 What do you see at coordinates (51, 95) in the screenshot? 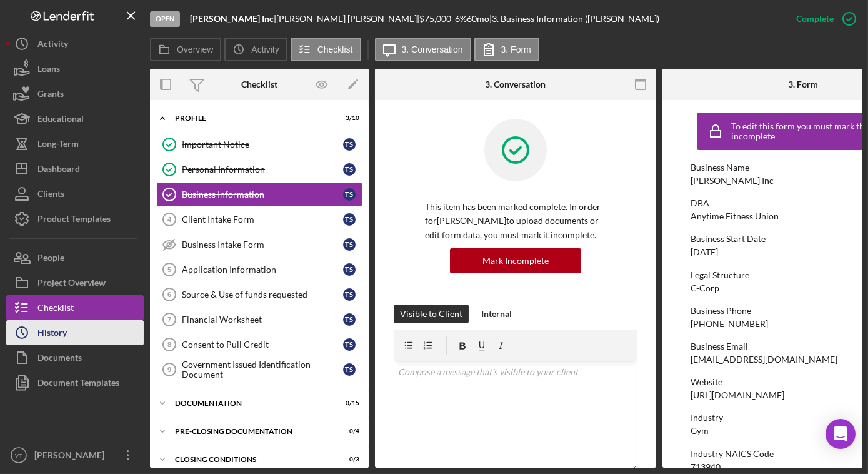
I see `div: Grants` at bounding box center [51, 95].